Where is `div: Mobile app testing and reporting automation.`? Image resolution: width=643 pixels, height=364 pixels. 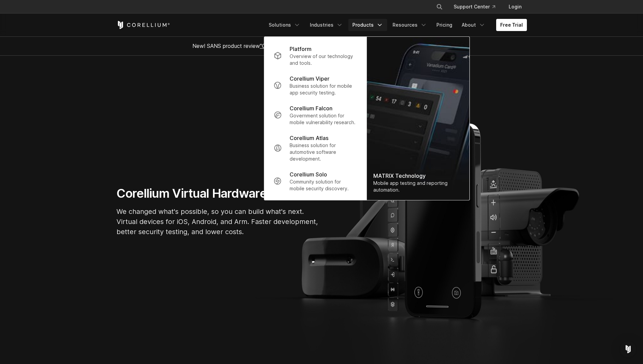
div: Mobile app testing and reporting automation. is located at coordinates (417, 186).